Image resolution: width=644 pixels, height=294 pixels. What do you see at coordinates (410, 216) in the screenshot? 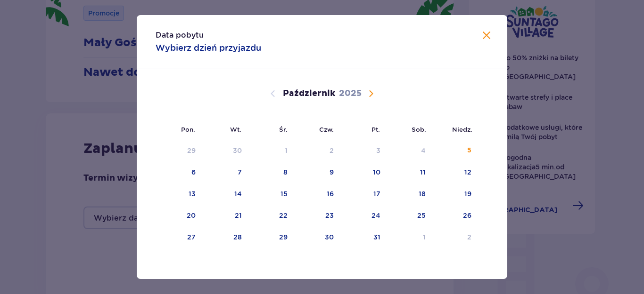
I see `td: 25` at bounding box center [410, 216].